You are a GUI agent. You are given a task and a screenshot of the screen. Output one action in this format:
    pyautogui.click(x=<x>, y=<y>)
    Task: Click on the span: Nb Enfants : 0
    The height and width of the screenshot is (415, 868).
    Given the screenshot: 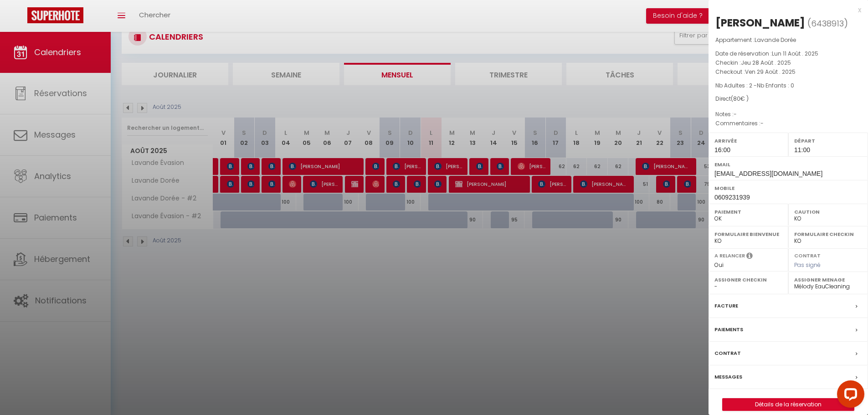 What is the action you would take?
    pyautogui.click(x=775, y=85)
    